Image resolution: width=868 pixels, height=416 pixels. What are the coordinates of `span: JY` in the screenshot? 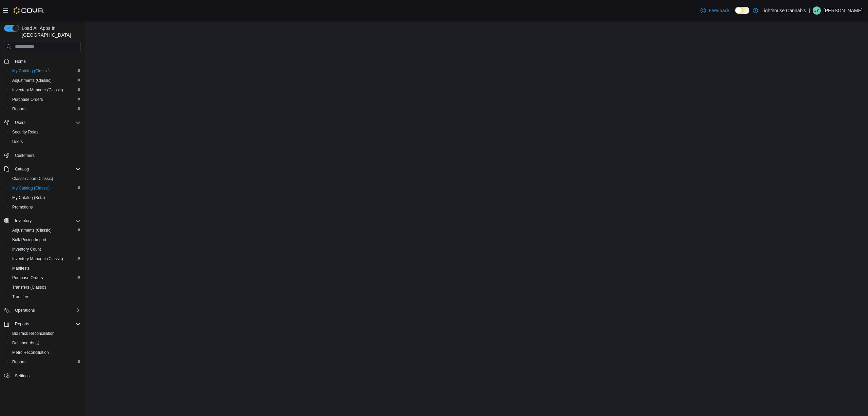 It's located at (817, 11).